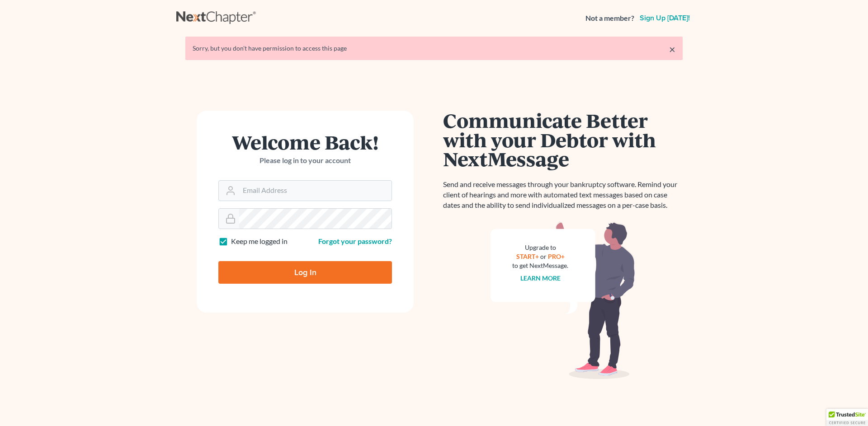 This screenshot has height=426, width=868. What do you see at coordinates (540, 265) in the screenshot?
I see `div: to get NextMessage.` at bounding box center [540, 265].